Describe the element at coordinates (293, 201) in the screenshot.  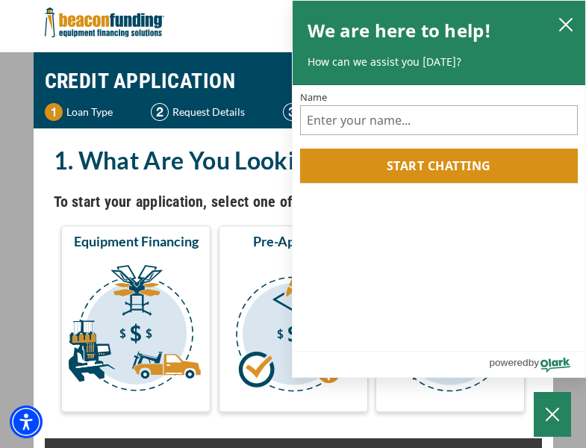
I see `h4: To start your application, select one of the three options below.` at that location.